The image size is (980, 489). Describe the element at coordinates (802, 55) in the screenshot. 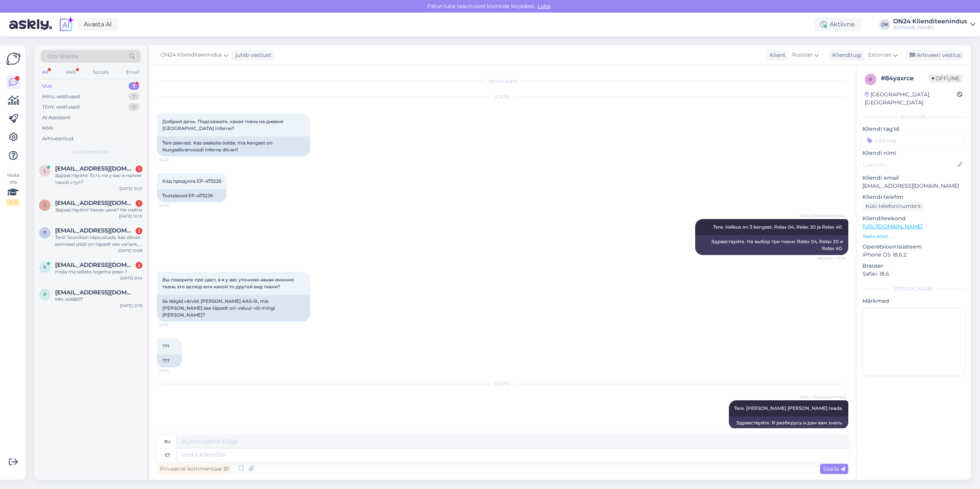

I see `span: Russian` at that location.